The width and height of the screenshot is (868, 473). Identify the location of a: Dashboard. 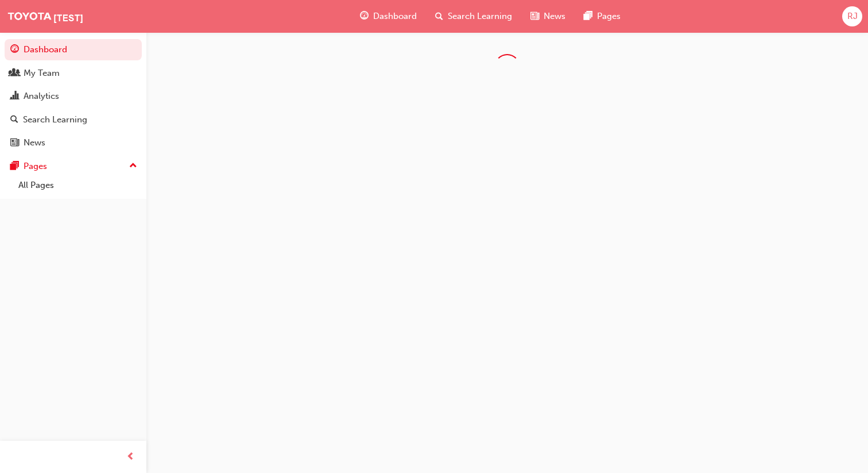
(73, 49).